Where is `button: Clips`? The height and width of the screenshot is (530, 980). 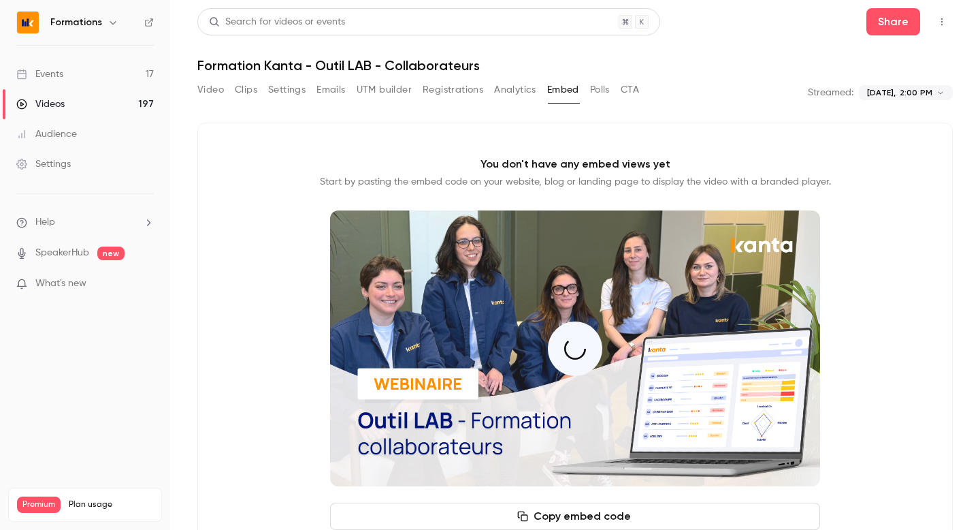 button: Clips is located at coordinates (246, 90).